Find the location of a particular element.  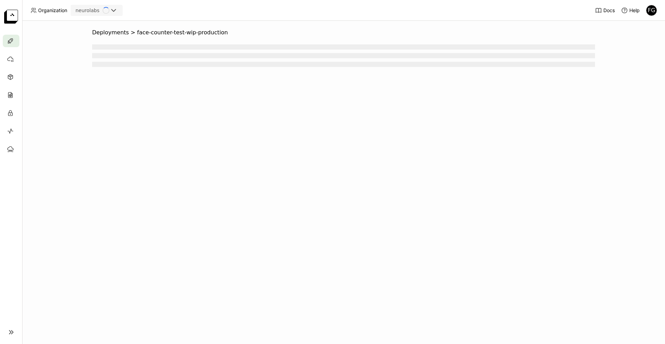

div: Deployments is located at coordinates (111, 33).